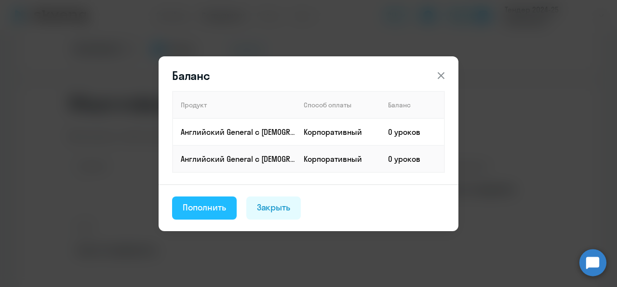 The width and height of the screenshot is (617, 287). I want to click on div: Закрыть, so click(274, 208).